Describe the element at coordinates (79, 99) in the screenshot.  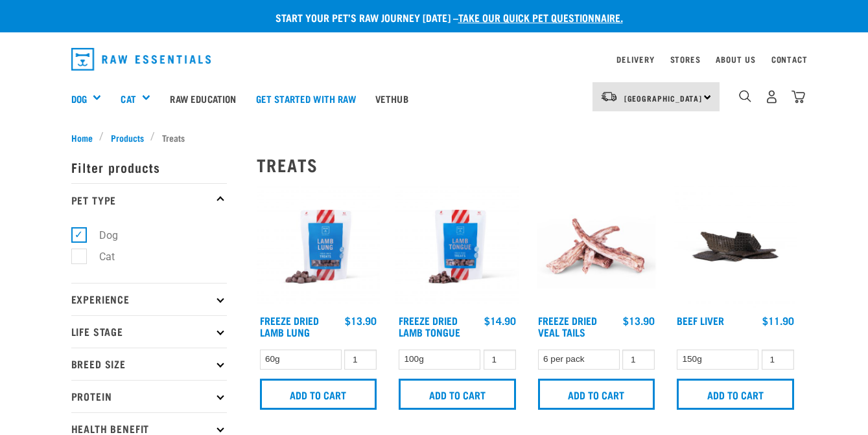
I see `a: Dog` at that location.